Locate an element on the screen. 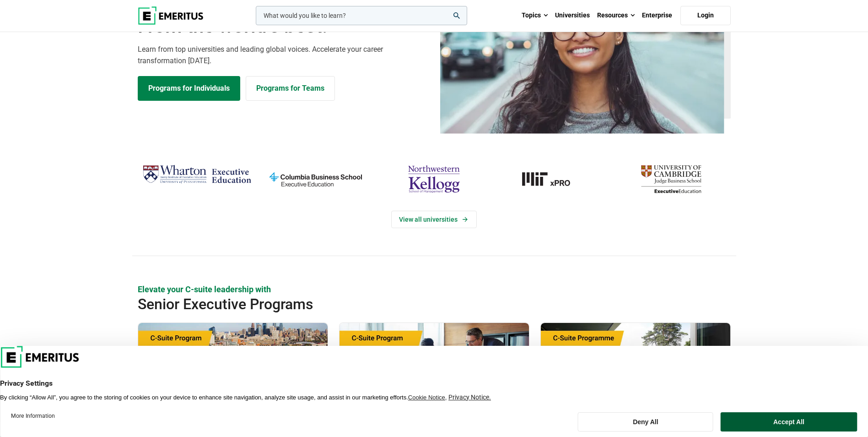  img: Global C-Suite Program | Online Leadership Course is located at coordinates (233, 369).